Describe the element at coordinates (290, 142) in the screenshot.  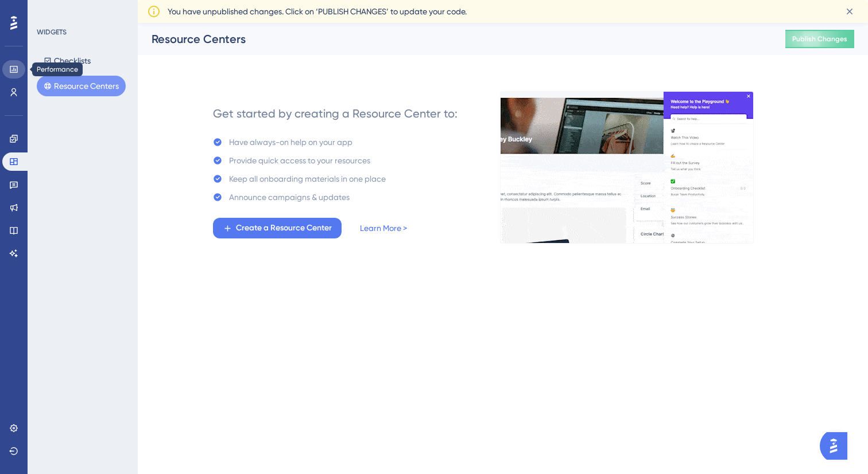
I see `div: Have always-on help on your app` at that location.